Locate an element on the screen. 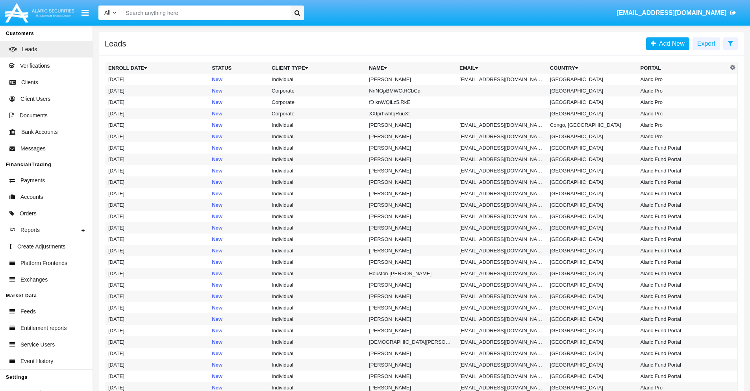 The height and width of the screenshot is (391, 750). a: Add New is located at coordinates (668, 44).